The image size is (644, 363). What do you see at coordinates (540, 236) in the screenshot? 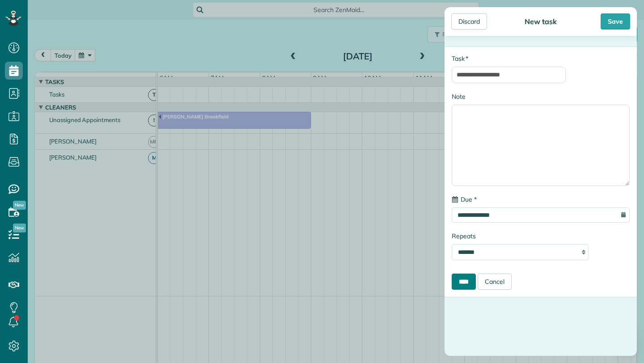
I see `label: Repeats` at bounding box center [540, 236].